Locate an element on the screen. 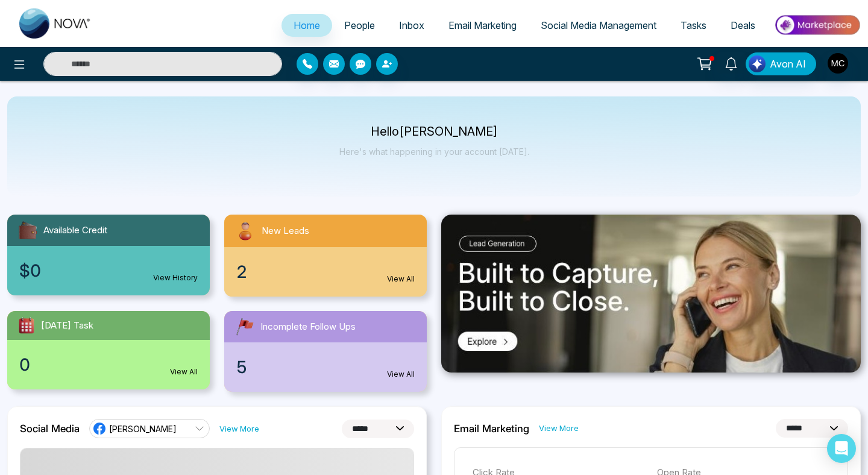  img: User Avatar is located at coordinates (838, 64).